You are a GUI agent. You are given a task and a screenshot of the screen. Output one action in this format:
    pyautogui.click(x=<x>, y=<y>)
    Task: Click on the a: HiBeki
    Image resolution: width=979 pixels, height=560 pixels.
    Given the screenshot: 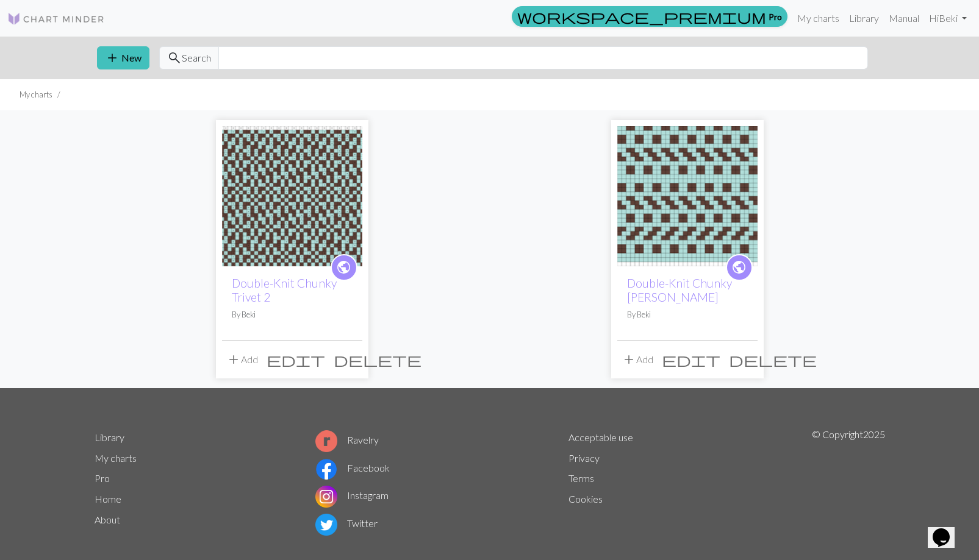 What is the action you would take?
    pyautogui.click(x=947, y=18)
    